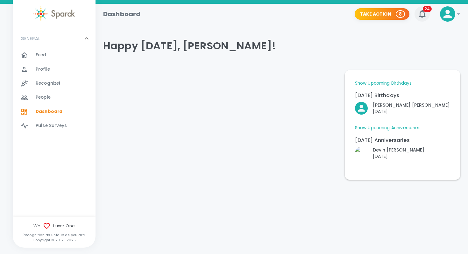 Image resolution: width=468 pixels, height=254 pixels. Describe the element at coordinates (400, 14) in the screenshot. I see `p: 8` at that location.